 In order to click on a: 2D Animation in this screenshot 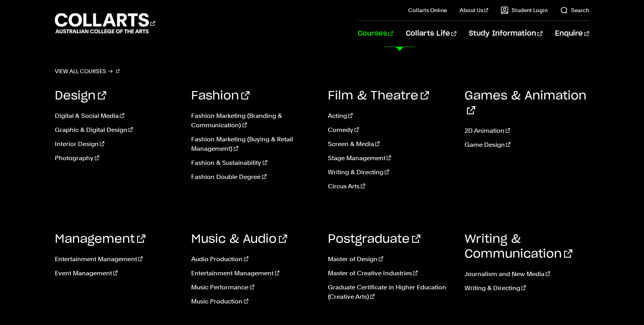, I will do `click(527, 131)`.